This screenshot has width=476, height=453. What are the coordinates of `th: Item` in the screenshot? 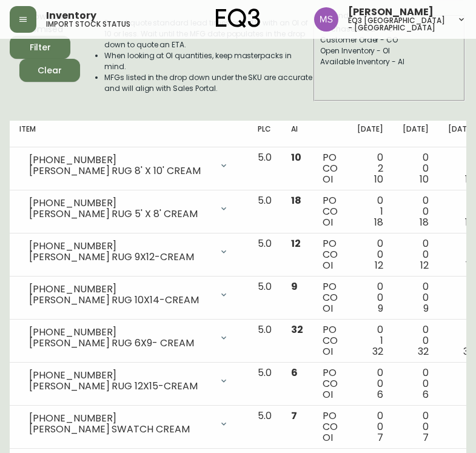 It's located at (128, 134).